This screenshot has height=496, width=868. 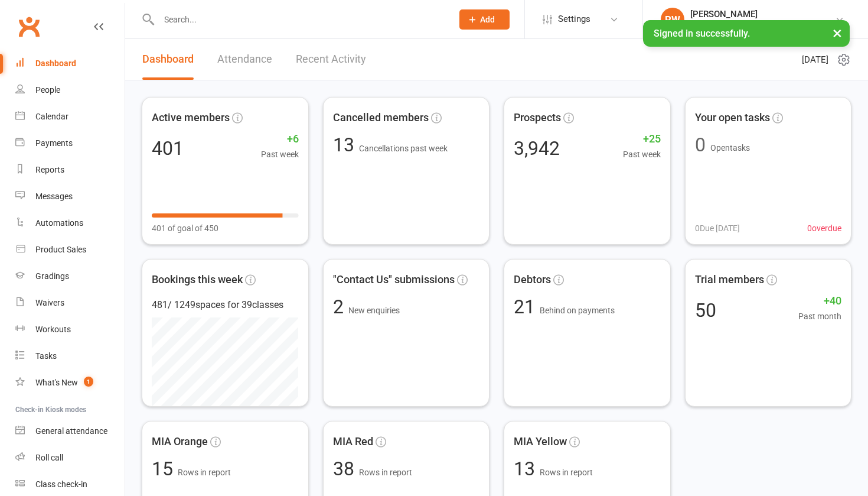 I want to click on div: General attendance, so click(x=72, y=431).